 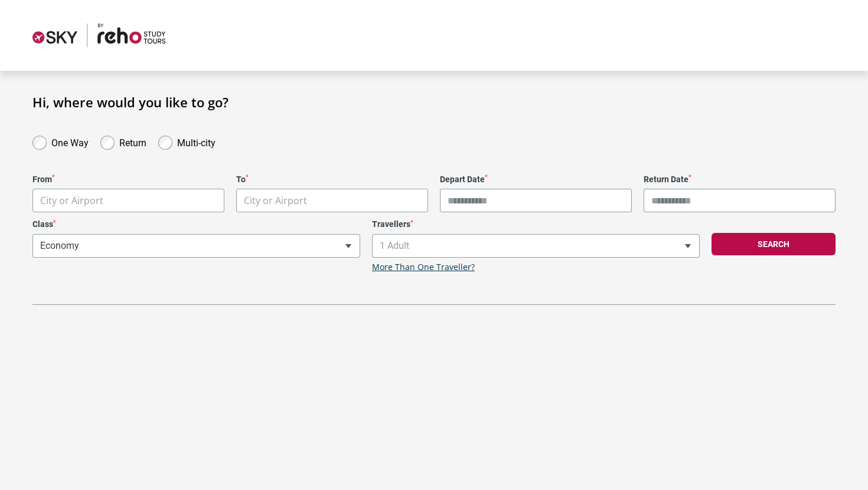 I want to click on a: More Than One Traveller?, so click(x=424, y=267).